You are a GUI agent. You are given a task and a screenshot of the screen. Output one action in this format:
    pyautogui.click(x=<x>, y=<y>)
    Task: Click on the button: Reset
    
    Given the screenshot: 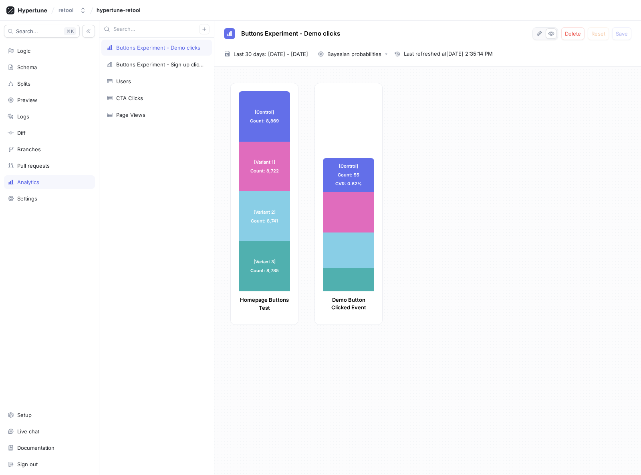 What is the action you would take?
    pyautogui.click(x=598, y=34)
    